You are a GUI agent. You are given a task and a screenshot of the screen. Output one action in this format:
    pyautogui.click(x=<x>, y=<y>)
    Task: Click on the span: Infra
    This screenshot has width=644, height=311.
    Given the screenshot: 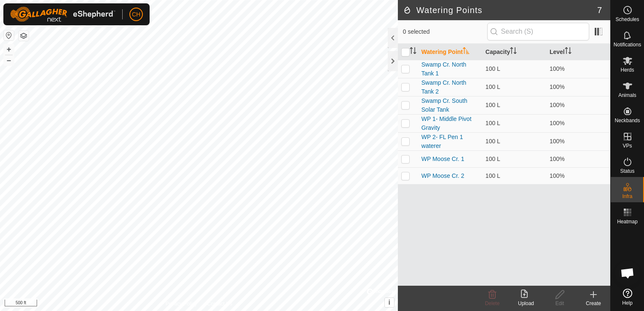 What is the action you would take?
    pyautogui.click(x=627, y=196)
    